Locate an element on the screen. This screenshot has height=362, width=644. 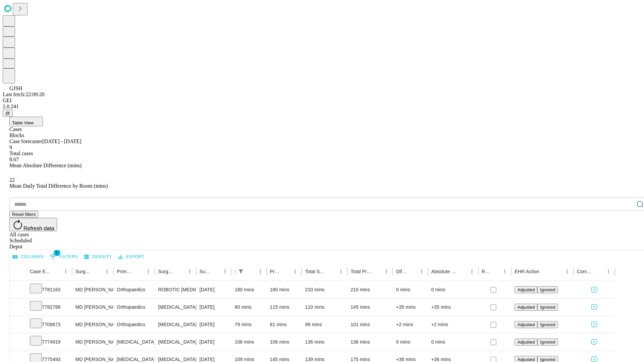
span: 22 is located at coordinates (12, 180).